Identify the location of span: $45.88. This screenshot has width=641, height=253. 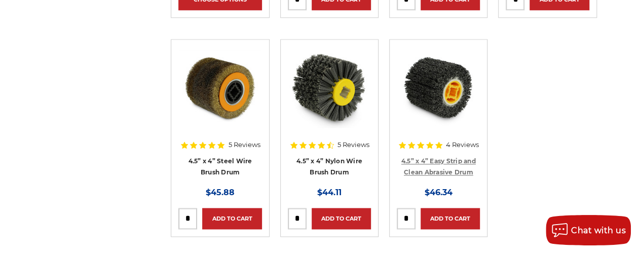
(220, 192).